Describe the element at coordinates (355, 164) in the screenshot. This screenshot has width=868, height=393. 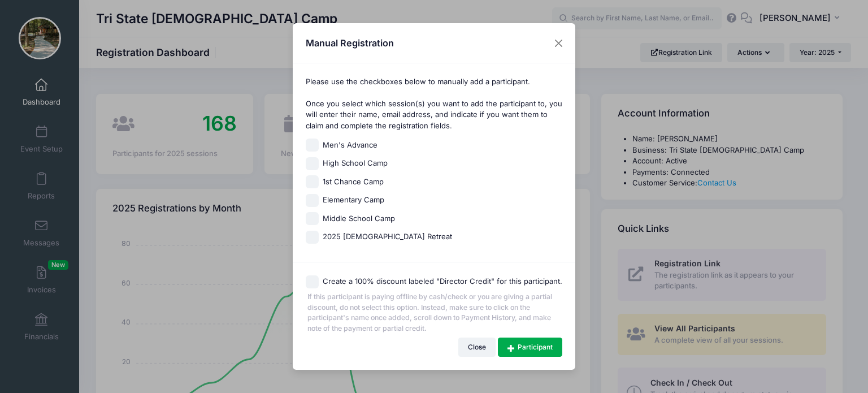
I see `span: High School Camp` at that location.